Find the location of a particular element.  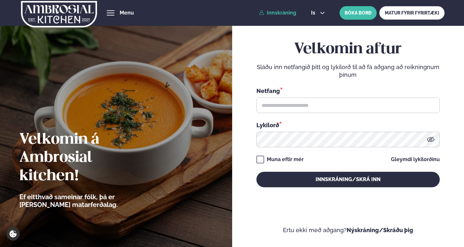

p: Ertu ekki með aðgang? is located at coordinates (348, 231).